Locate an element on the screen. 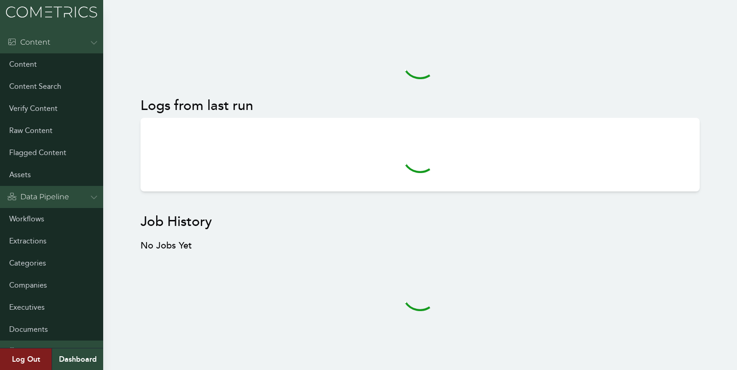  div: Content is located at coordinates (29, 42).